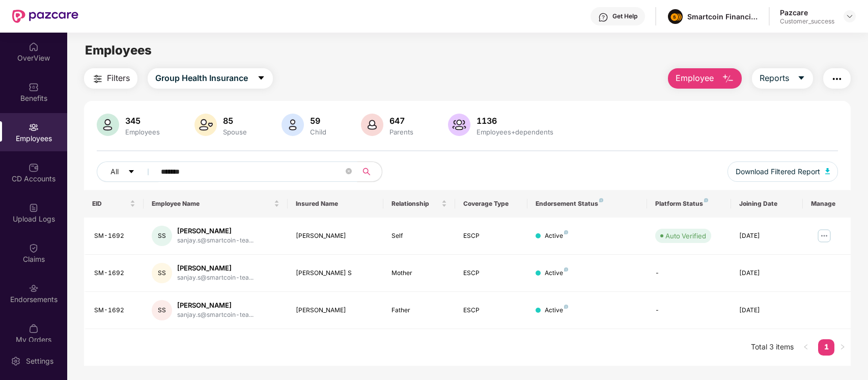  I want to click on span: Employees, so click(119, 50).